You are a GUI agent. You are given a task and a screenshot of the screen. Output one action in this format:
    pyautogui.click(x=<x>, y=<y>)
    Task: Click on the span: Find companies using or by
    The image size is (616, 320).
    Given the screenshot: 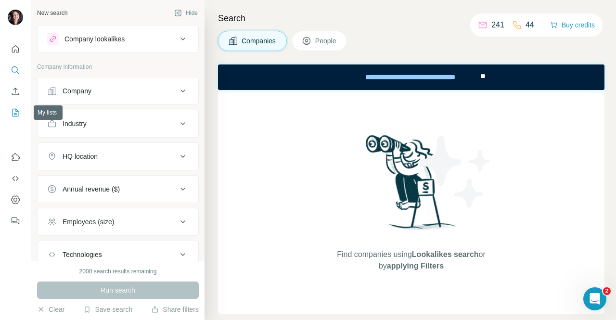 What is the action you would take?
    pyautogui.click(x=411, y=260)
    